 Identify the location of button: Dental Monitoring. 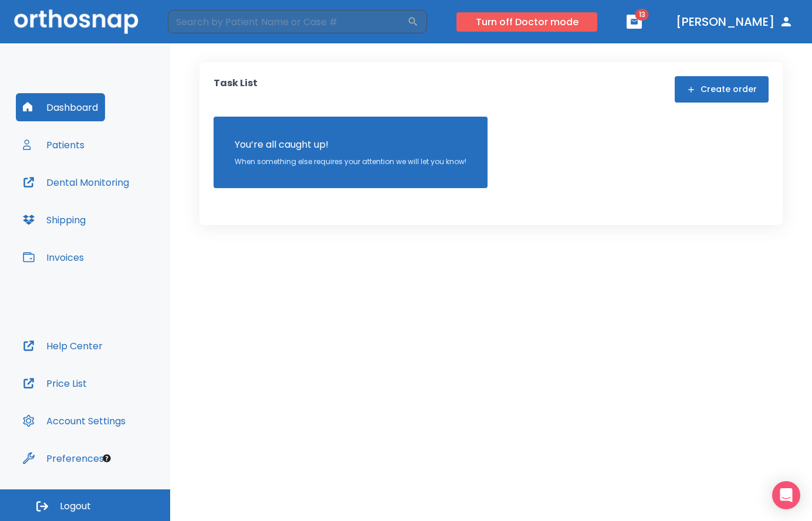
(75, 182).